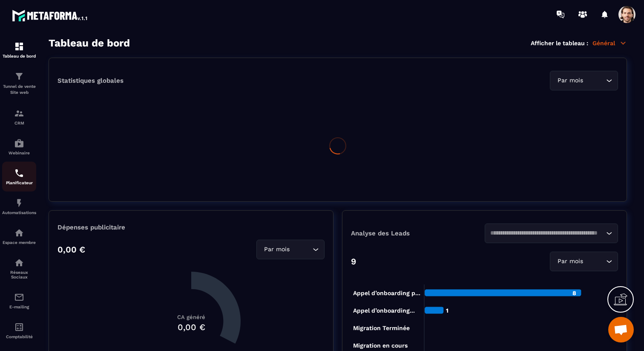 Image resolution: width=644 pixels, height=351 pixels. I want to click on p: Planificateur, so click(19, 182).